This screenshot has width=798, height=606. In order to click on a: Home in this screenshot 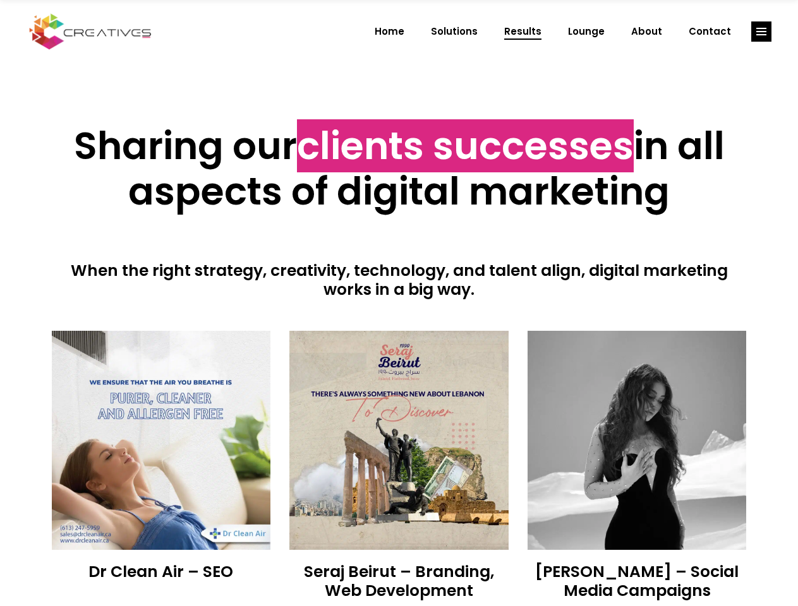, I will do `click(389, 32)`.